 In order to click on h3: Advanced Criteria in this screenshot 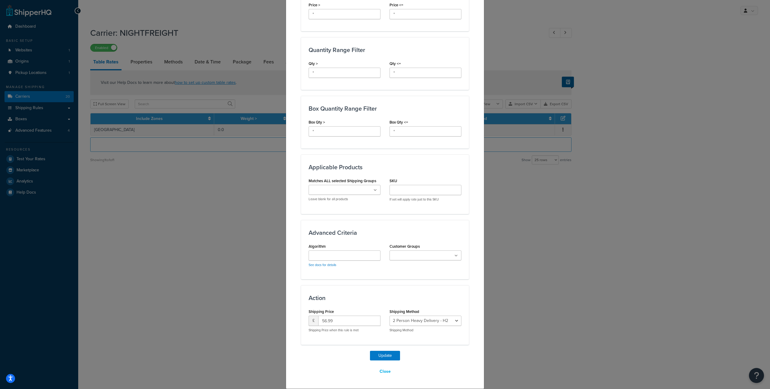, I will do `click(385, 233)`.